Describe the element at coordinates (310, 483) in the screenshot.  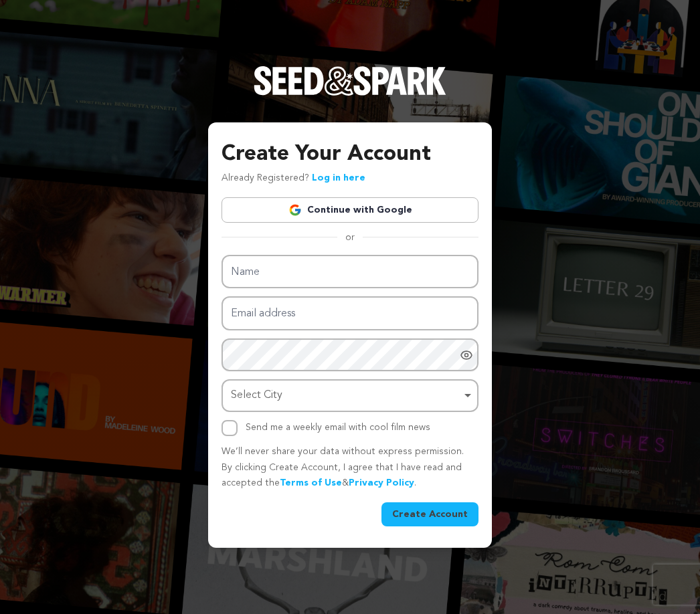
I see `a: Terms of Use` at that location.